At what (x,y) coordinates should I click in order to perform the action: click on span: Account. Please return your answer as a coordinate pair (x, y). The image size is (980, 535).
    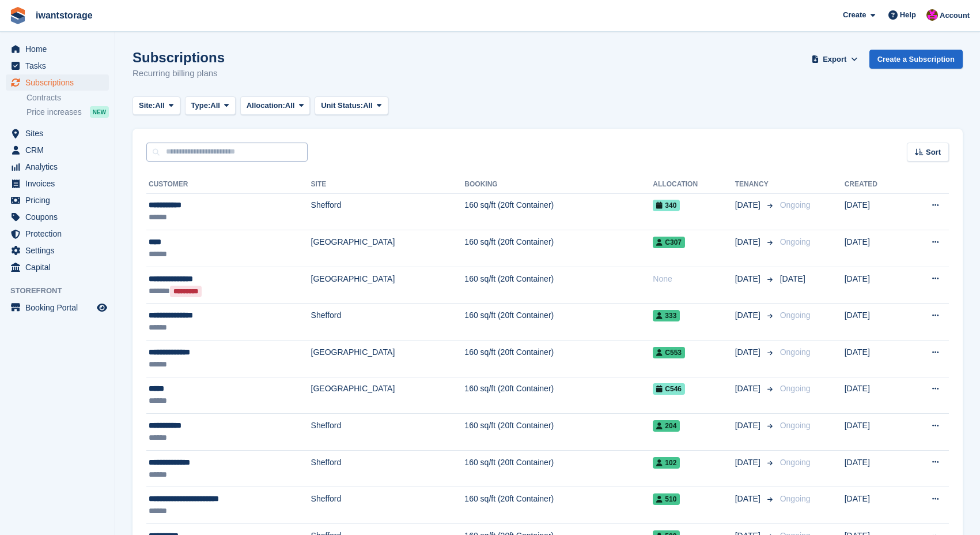
    Looking at the image, I should click on (955, 16).